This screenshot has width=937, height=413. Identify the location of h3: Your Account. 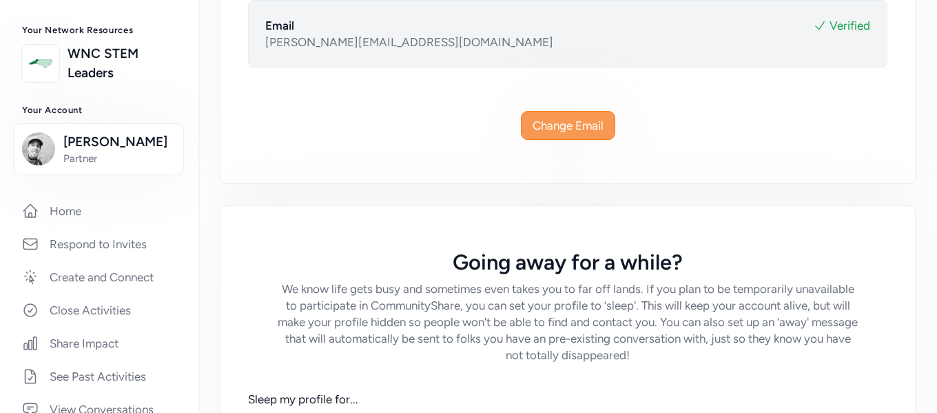
(99, 110).